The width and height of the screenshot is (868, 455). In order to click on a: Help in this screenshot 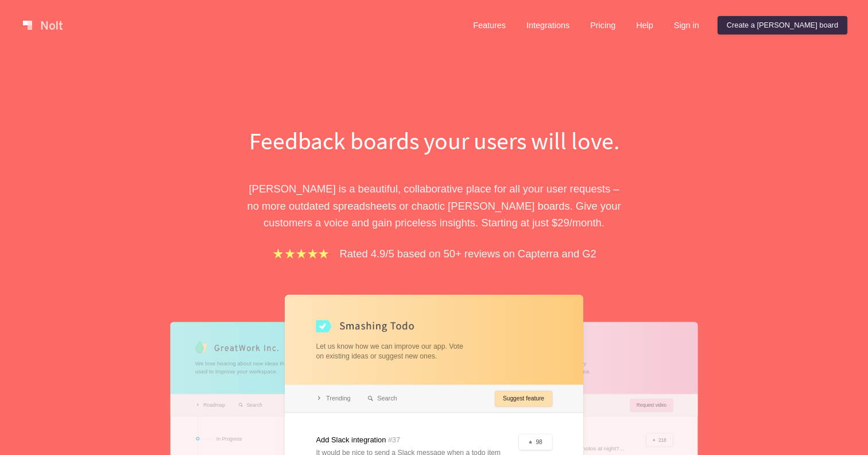, I will do `click(644, 25)`.